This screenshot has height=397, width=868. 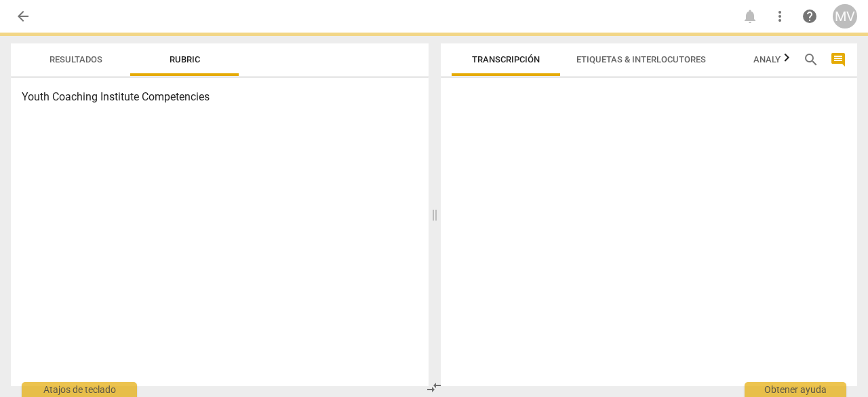 I want to click on span: Rubric, so click(x=185, y=59).